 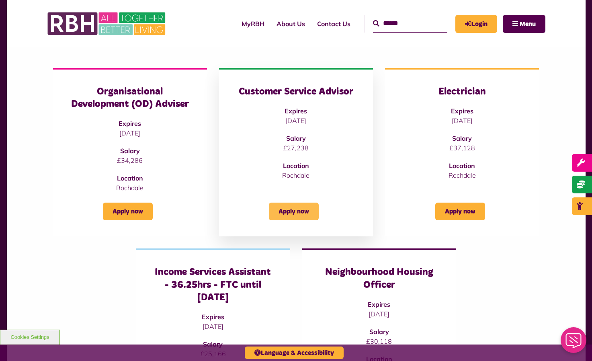 I want to click on button: Navigation, so click(x=524, y=24).